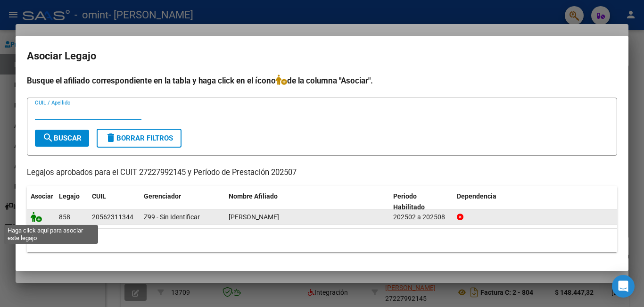  Describe the element at coordinates (421, 202) in the screenshot. I see `datatable-header-cell: Periodo Habilitado` at that location.